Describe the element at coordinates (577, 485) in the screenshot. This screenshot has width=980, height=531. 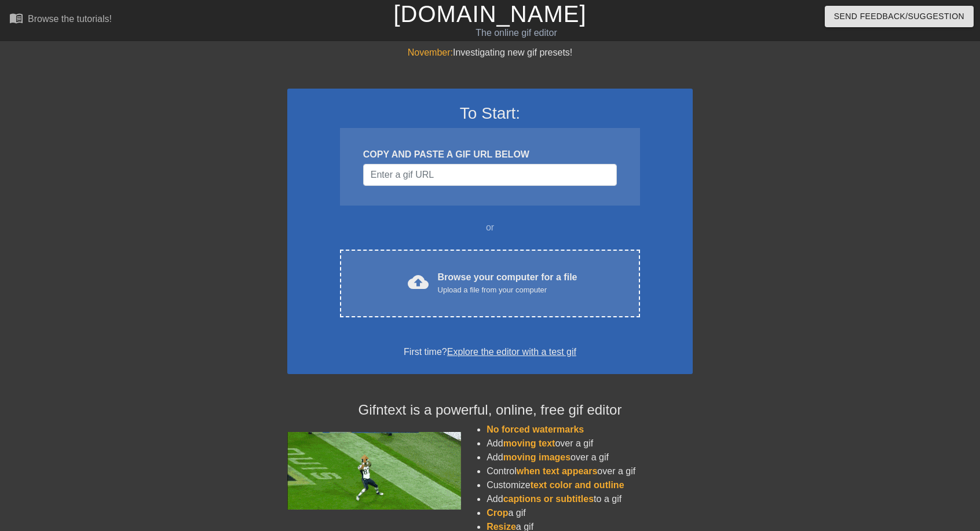
I see `span: text color and outline` at that location.